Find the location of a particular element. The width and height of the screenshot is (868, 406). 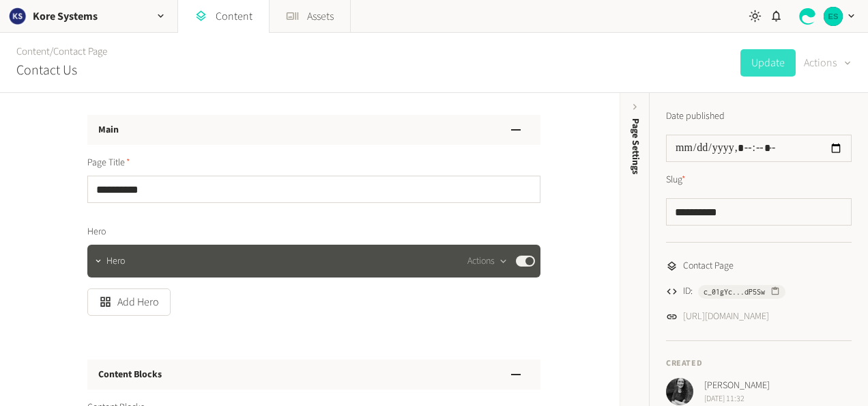

a: Content is located at coordinates (33, 51).